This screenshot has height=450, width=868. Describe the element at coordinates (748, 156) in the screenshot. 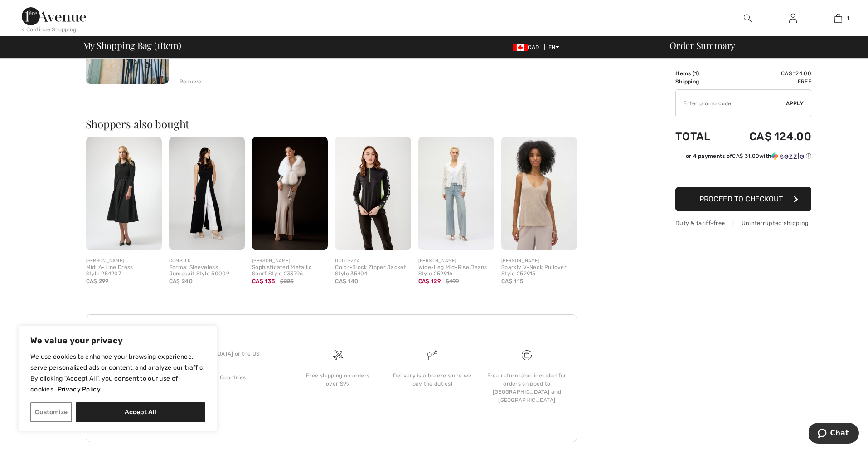

I see `div: or 4 payments of with` at that location.